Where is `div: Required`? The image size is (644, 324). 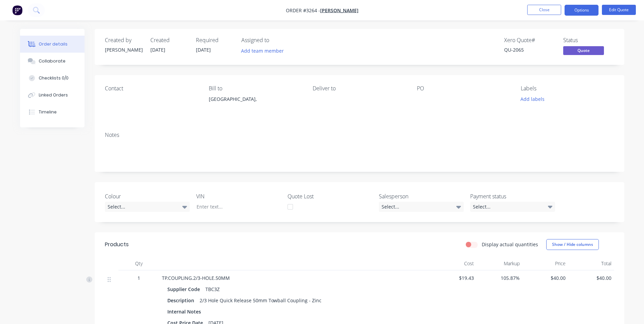 div: Required is located at coordinates (215, 40).